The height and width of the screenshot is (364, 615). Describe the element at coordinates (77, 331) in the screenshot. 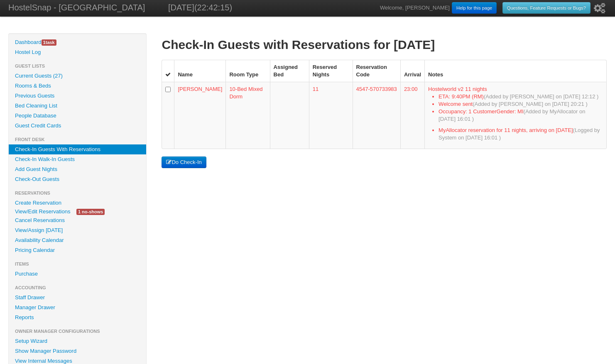

I see `li: Owner Manager Configurations` at that location.